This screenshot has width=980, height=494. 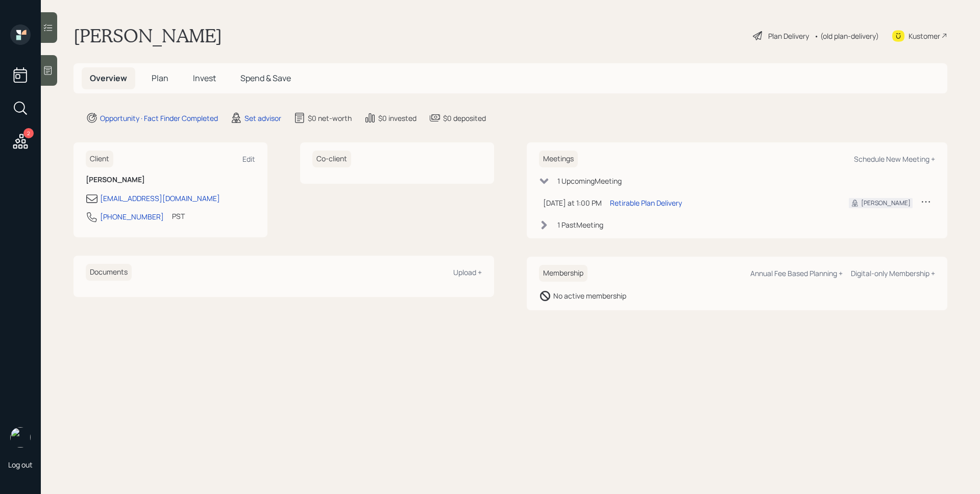 What do you see at coordinates (263, 118) in the screenshot?
I see `div: Set advisor` at bounding box center [263, 118].